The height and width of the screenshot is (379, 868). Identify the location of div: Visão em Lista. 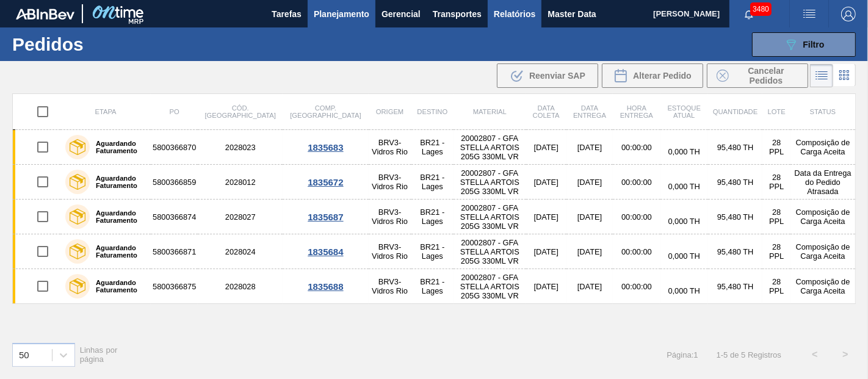
(822, 75).